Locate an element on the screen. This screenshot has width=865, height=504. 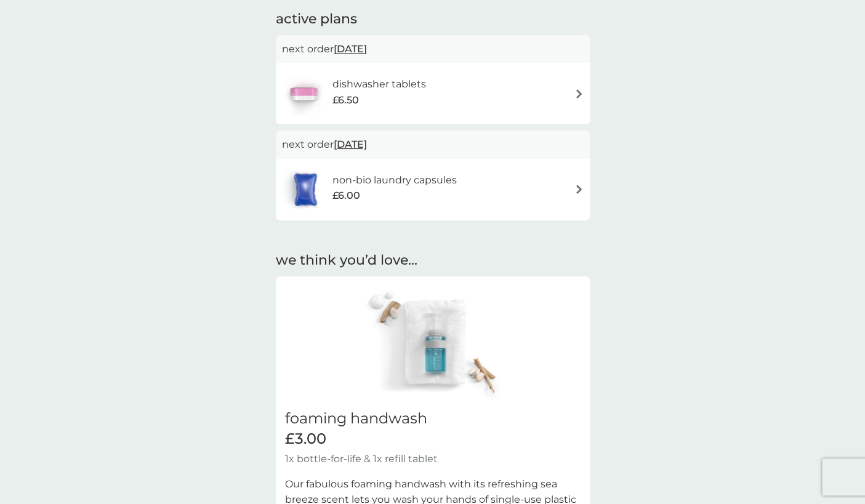
p: 1x bottle-for-life & 1x refill tablet is located at coordinates (433, 459).